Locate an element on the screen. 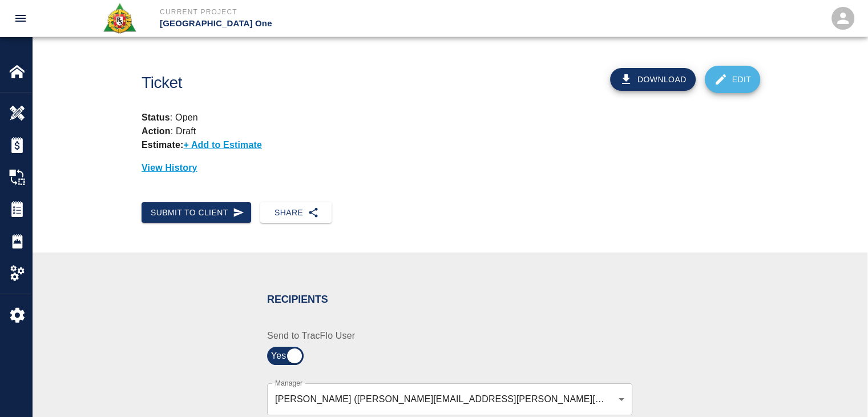 The height and width of the screenshot is (417, 868). strong: Action is located at coordinates (156, 131).